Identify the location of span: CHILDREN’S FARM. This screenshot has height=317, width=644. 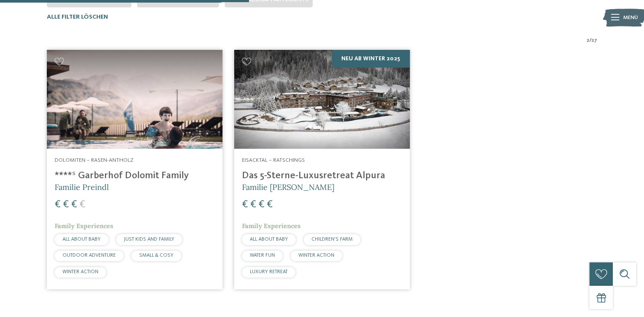
(332, 239).